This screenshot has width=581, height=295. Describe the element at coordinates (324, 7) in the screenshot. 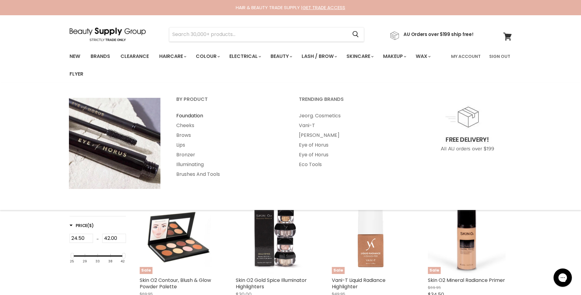

I see `a: GET TRADE ACCESS` at that location.